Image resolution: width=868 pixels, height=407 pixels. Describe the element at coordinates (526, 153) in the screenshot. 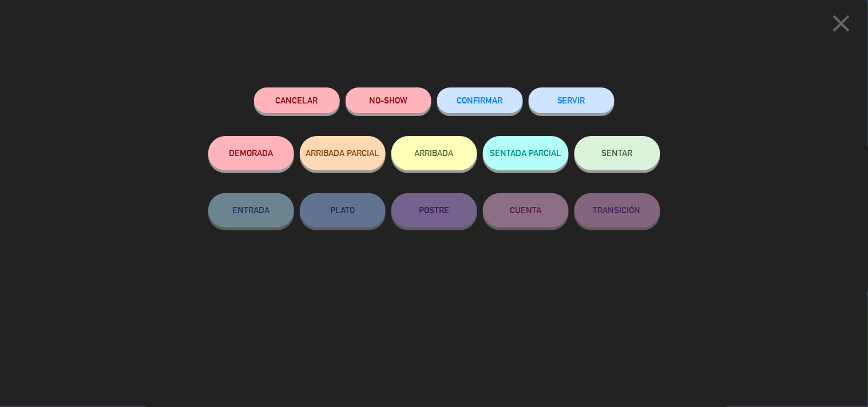

I see `button: SENTADA PARCIAL` at that location.